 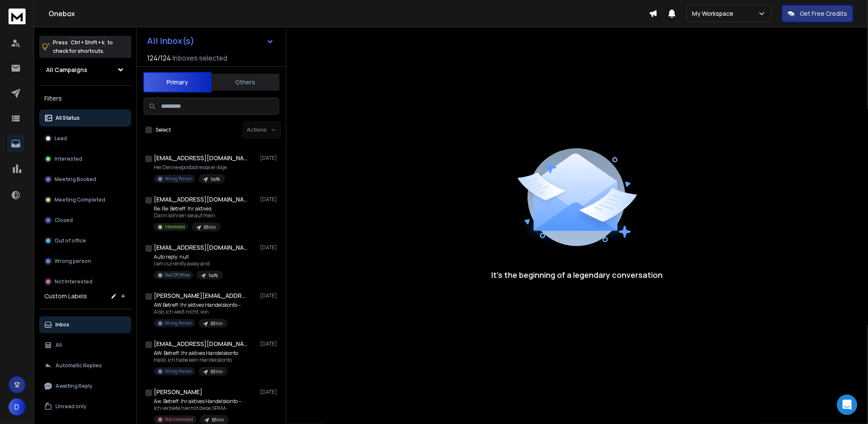 What do you see at coordinates (188, 264) in the screenshot?
I see `p: I am currently away and` at bounding box center [188, 264].